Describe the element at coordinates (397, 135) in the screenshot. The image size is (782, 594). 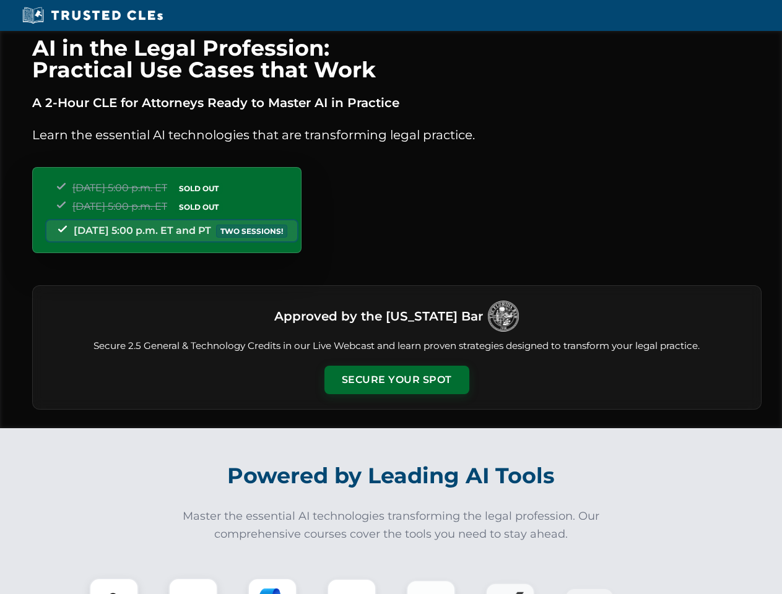
I see `p: Learn the essential AI technologies that are transforming legal practice.` at that location.